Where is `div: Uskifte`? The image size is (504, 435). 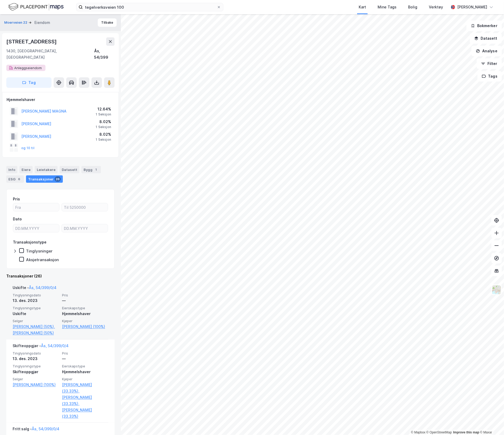 div: Uskifte is located at coordinates (36, 314).